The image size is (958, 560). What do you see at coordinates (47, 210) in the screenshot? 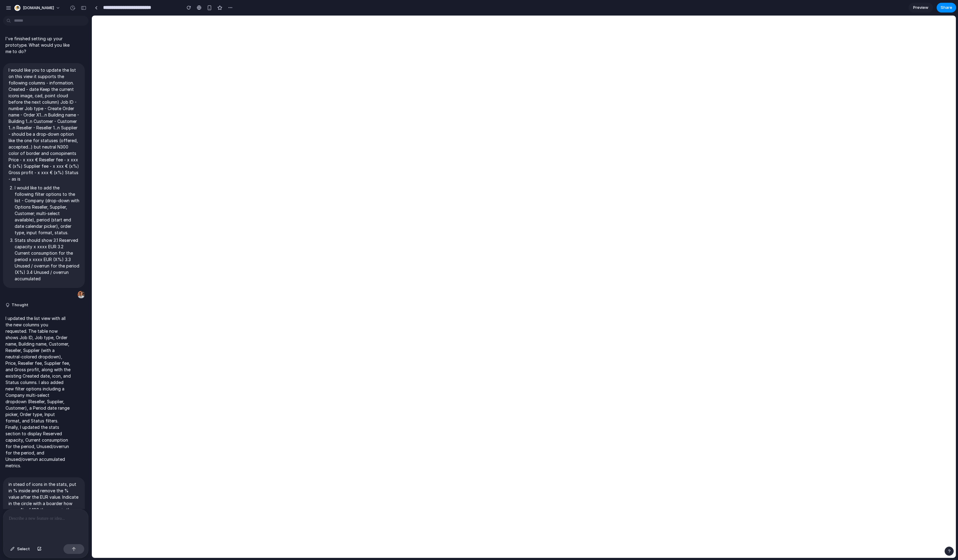
I see `p: I would like to add the following filter options to the list - Company (drop-down with Options Re...` at bounding box center [47, 210].